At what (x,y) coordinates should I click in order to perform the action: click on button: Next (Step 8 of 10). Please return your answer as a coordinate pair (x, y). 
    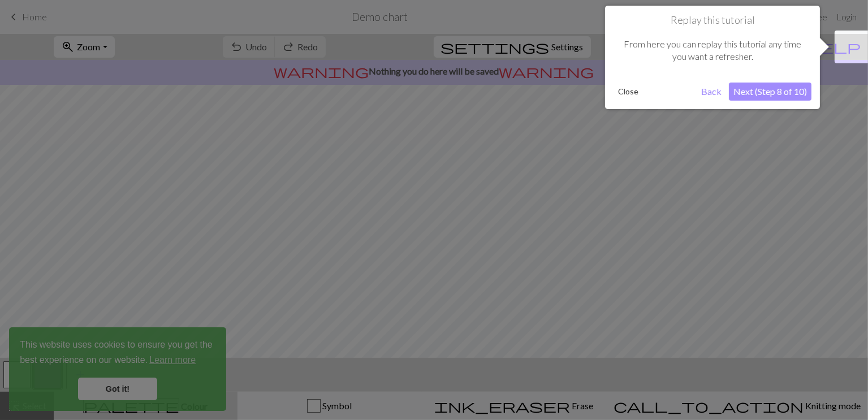
    Looking at the image, I should click on (771, 92).